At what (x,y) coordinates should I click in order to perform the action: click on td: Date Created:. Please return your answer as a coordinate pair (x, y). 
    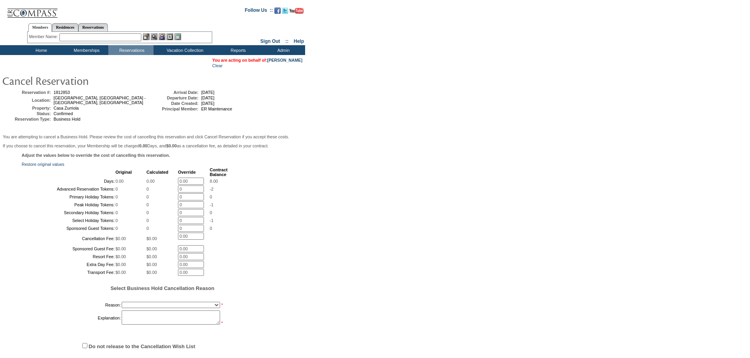
    Looking at the image, I should click on (175, 103).